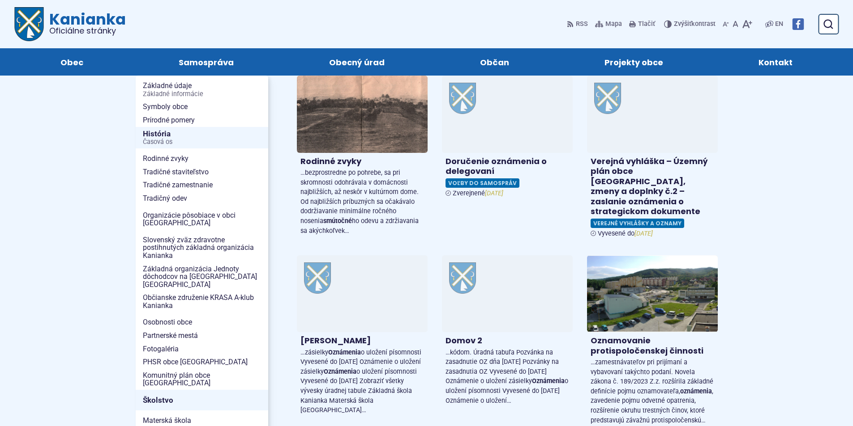 The height and width of the screenshot is (426, 853). What do you see at coordinates (202, 302) in the screenshot?
I see `a: Občianske združenie KRASA A-klub Kanianka` at bounding box center [202, 302].